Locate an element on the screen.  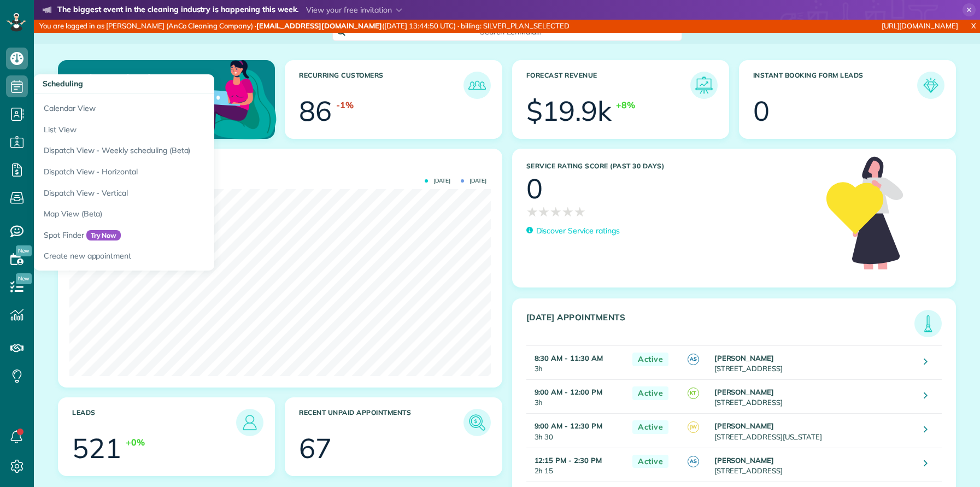
h3: Instant Booking Form Leads is located at coordinates (835, 86).